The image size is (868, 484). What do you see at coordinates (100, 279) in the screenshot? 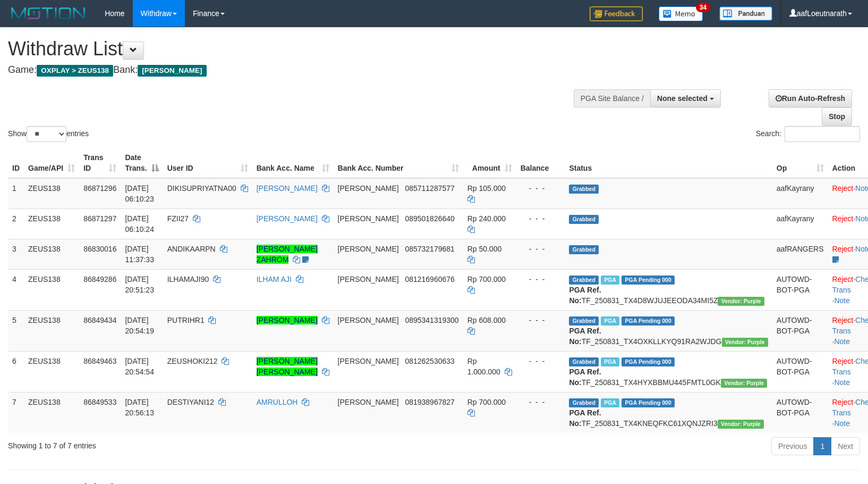
I see `span: 86849286` at bounding box center [100, 279].